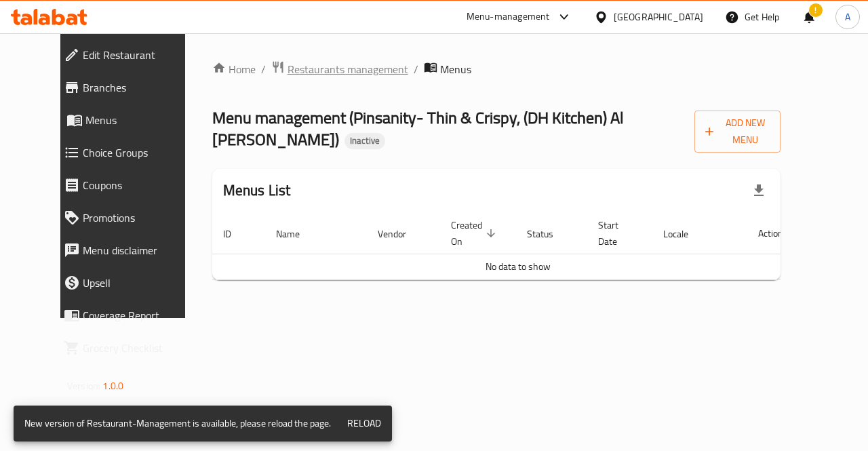 The width and height of the screenshot is (868, 451). Describe the element at coordinates (98, 409) in the screenshot. I see `span: Get support on:` at that location.